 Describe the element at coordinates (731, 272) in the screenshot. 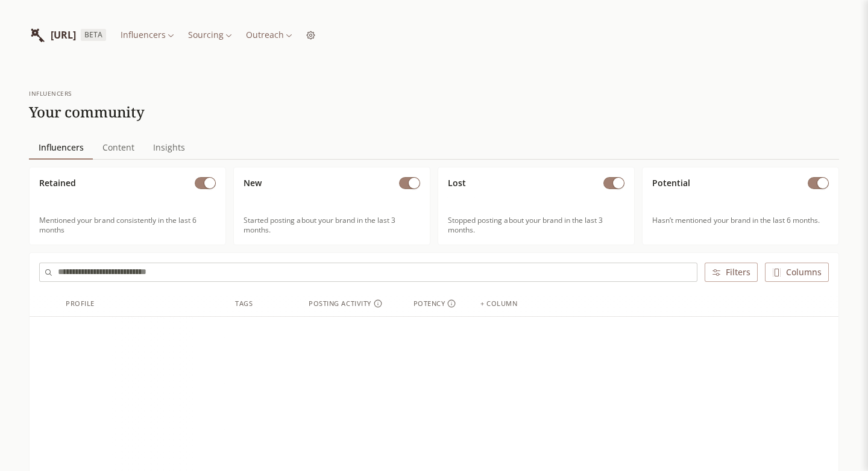

I see `button: Filters` at that location.